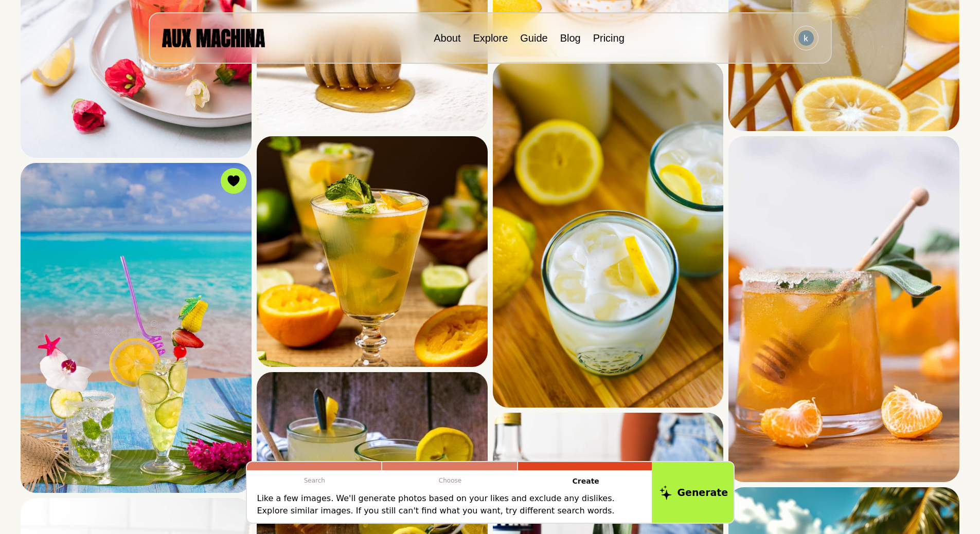 This screenshot has height=534, width=980. What do you see at coordinates (533, 38) in the screenshot?
I see `a: Guide` at bounding box center [533, 38].